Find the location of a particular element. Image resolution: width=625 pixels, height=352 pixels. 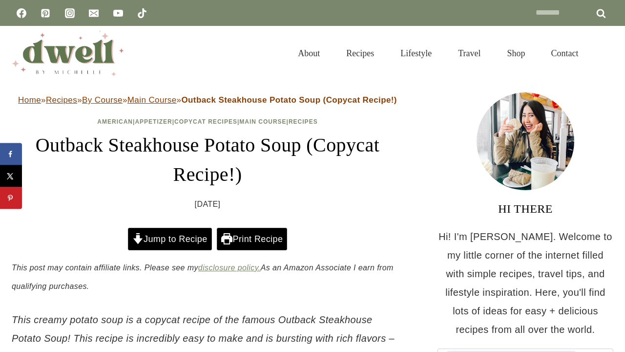

a: Pinterest is located at coordinates (45, 13).